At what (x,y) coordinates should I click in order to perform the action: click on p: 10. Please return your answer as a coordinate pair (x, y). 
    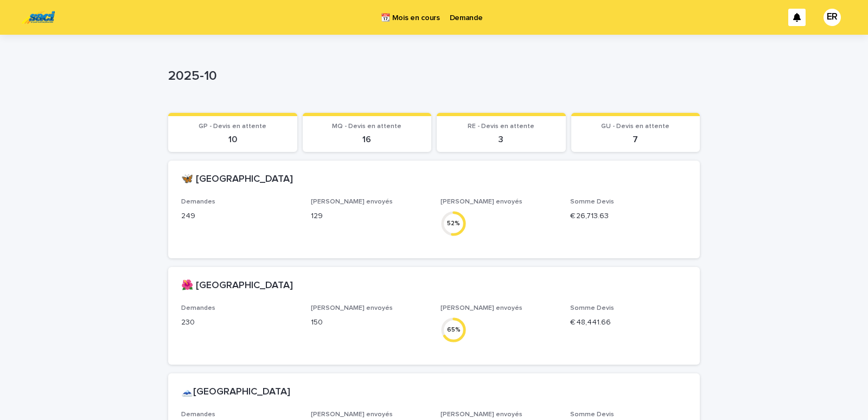
    Looking at the image, I should click on (233, 139).